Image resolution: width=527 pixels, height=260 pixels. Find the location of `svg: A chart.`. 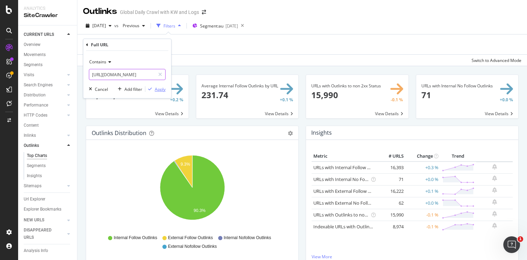

svg: A chart. is located at coordinates (192, 192).